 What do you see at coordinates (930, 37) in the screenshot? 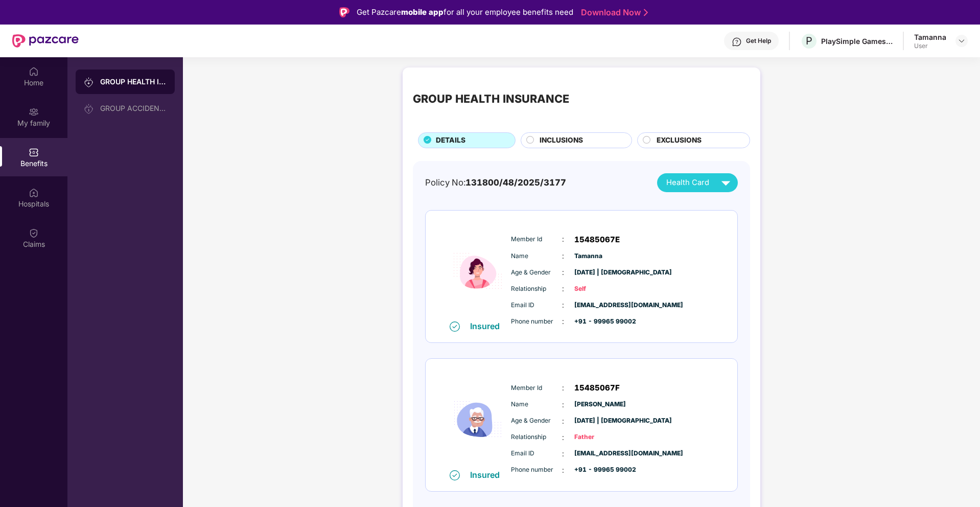
I see `div: Tamanna` at bounding box center [930, 37].